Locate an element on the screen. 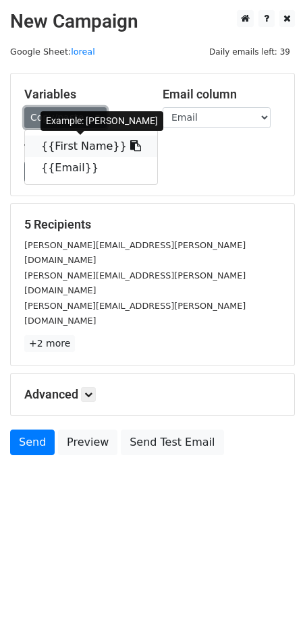 This screenshot has height=644, width=305. h2: New Campaign is located at coordinates (152, 22).